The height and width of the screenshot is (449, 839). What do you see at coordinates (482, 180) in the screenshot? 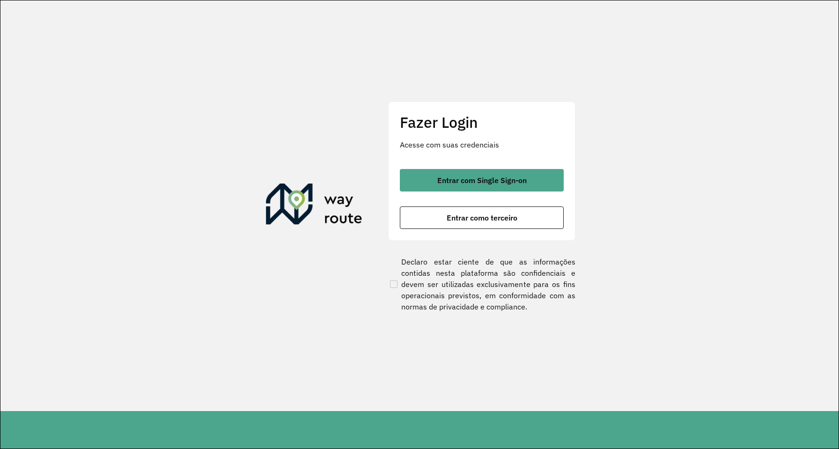
I see `span: Entrar com Single Sign-on` at bounding box center [482, 180].